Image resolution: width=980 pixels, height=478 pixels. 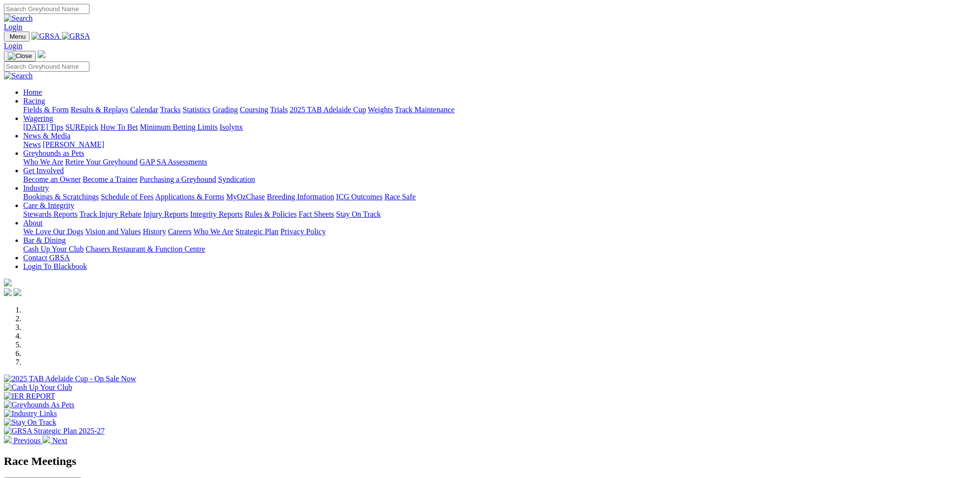 What do you see at coordinates (216, 214) in the screenshot?
I see `a: Integrity Reports` at bounding box center [216, 214].